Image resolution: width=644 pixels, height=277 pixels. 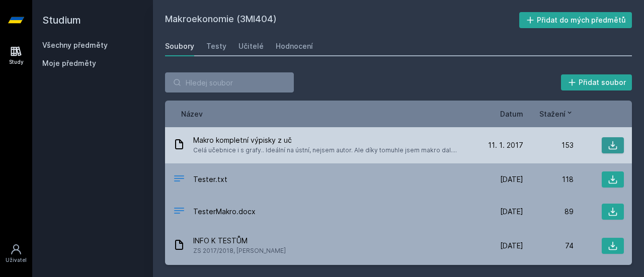 What do you see at coordinates (294, 46) in the screenshot?
I see `a: Hodnocení` at bounding box center [294, 46].